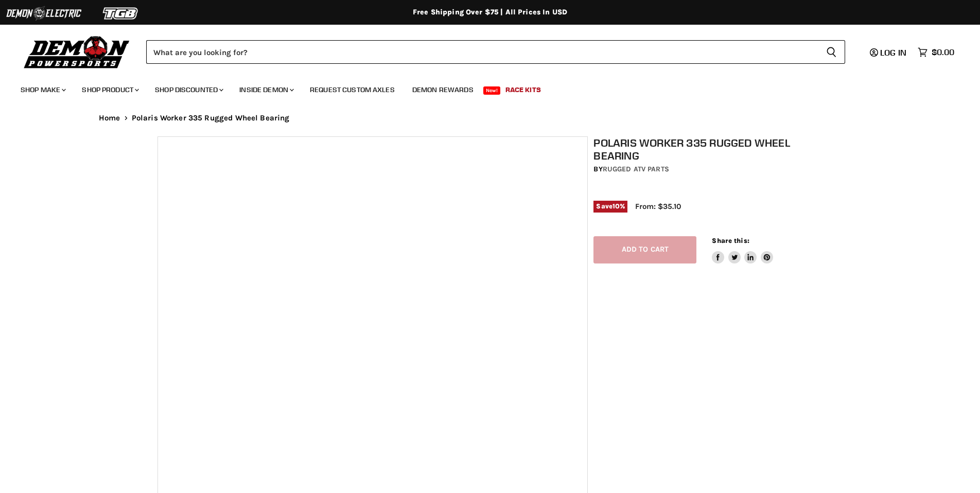 This screenshot has height=493, width=980. I want to click on ul: Main menu, so click(482, 88).